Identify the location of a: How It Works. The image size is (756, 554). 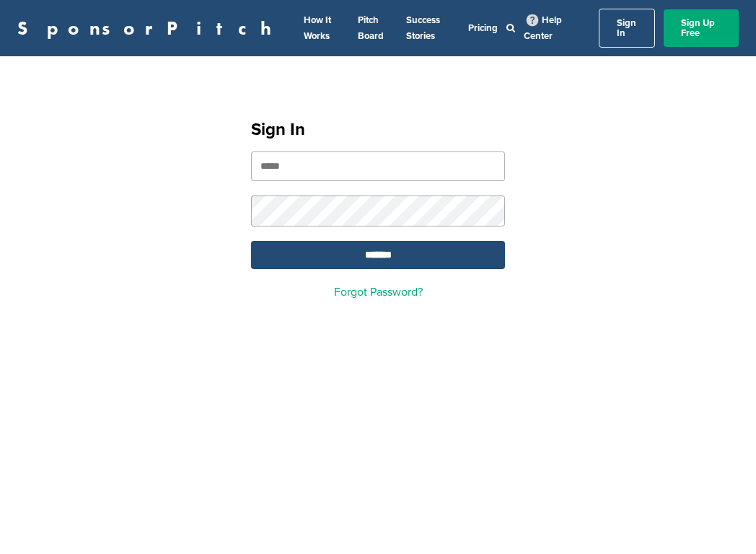
(317, 29).